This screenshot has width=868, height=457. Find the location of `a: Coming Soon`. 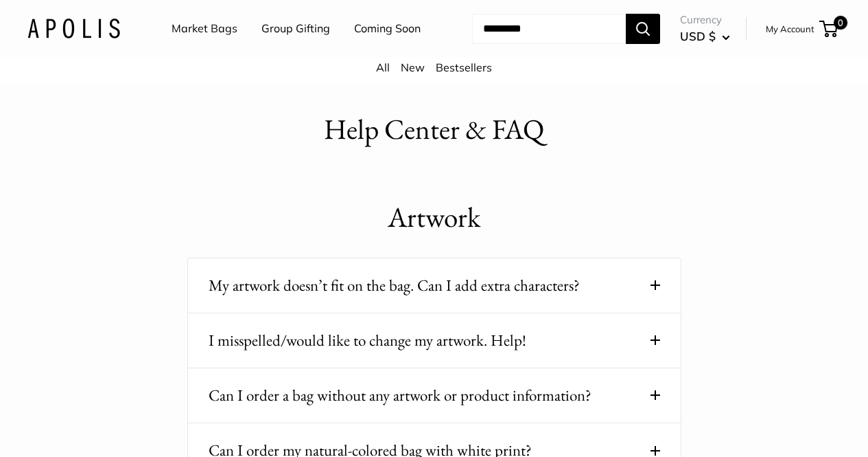

a: Coming Soon is located at coordinates (387, 29).